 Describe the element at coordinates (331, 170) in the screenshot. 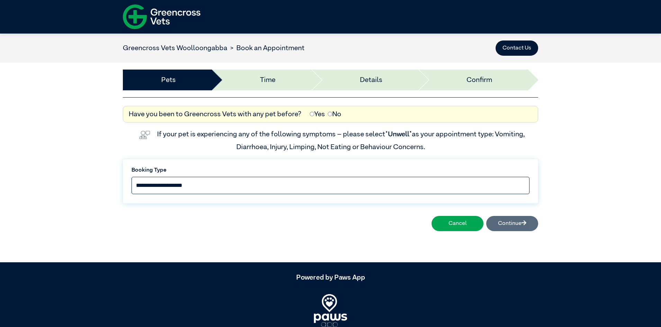

I see `label: Booking Type` at that location.